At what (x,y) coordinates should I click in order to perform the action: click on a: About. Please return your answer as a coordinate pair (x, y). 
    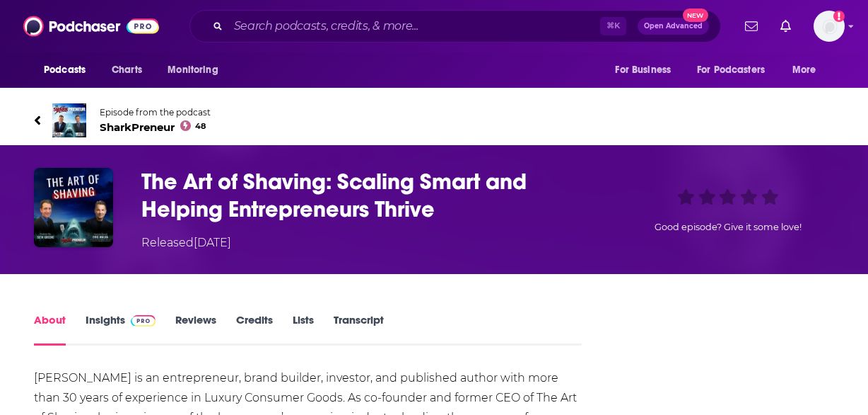
    Looking at the image, I should click on (49, 328).